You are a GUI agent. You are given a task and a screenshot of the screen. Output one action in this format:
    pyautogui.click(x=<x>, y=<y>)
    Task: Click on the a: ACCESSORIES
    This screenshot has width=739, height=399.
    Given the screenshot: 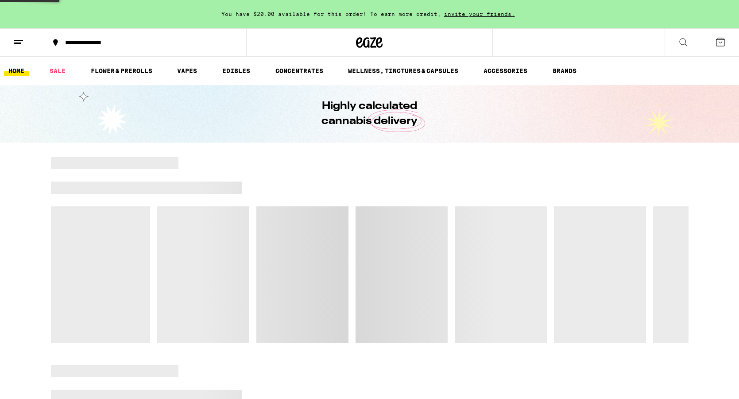 What is the action you would take?
    pyautogui.click(x=505, y=71)
    